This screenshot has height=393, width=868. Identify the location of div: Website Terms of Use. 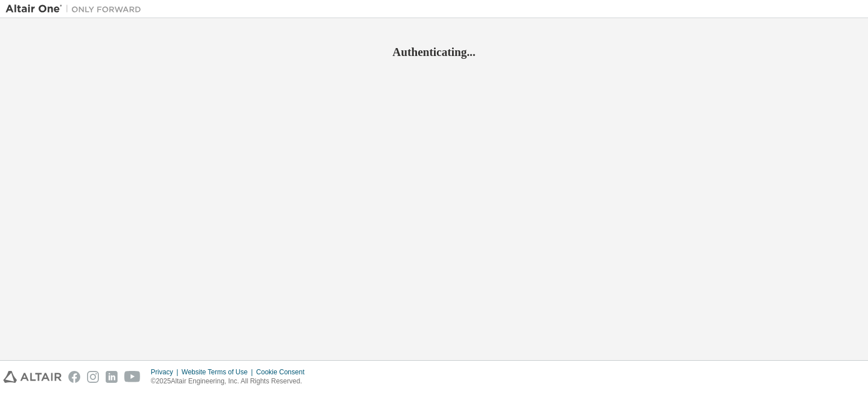
(219, 372).